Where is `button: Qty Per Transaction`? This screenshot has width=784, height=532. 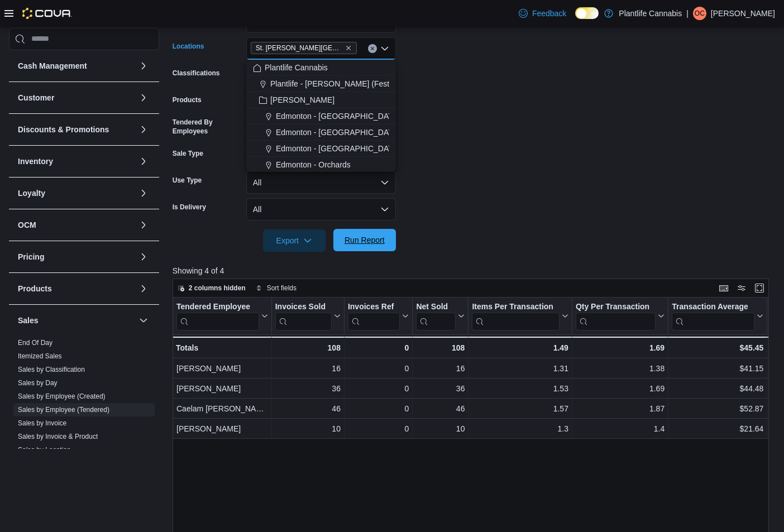
button: Qty Per Transaction is located at coordinates (620, 315).